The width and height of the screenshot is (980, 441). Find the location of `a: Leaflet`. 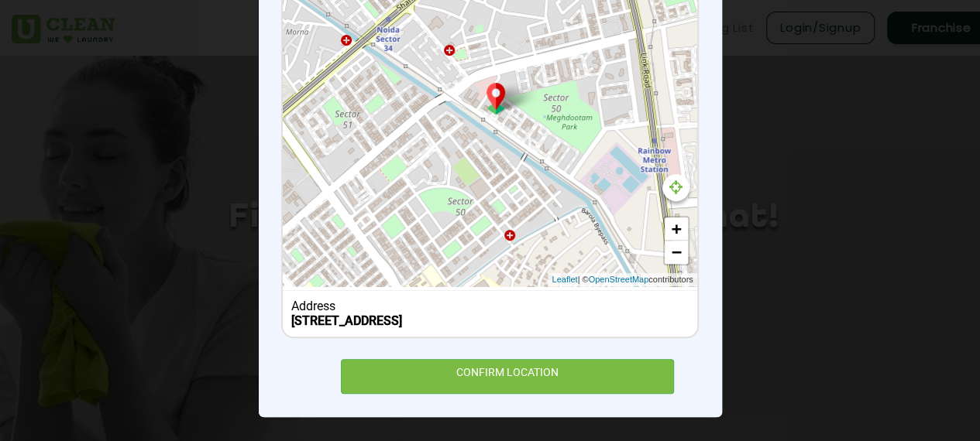

a: Leaflet is located at coordinates (564, 279).